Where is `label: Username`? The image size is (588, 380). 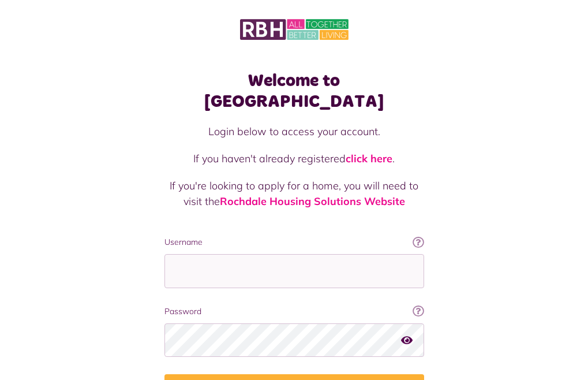 label: Username is located at coordinates (294, 242).